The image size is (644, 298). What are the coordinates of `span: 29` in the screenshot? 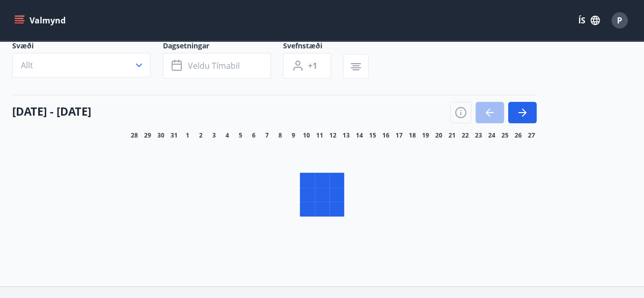 It's located at (148, 135).